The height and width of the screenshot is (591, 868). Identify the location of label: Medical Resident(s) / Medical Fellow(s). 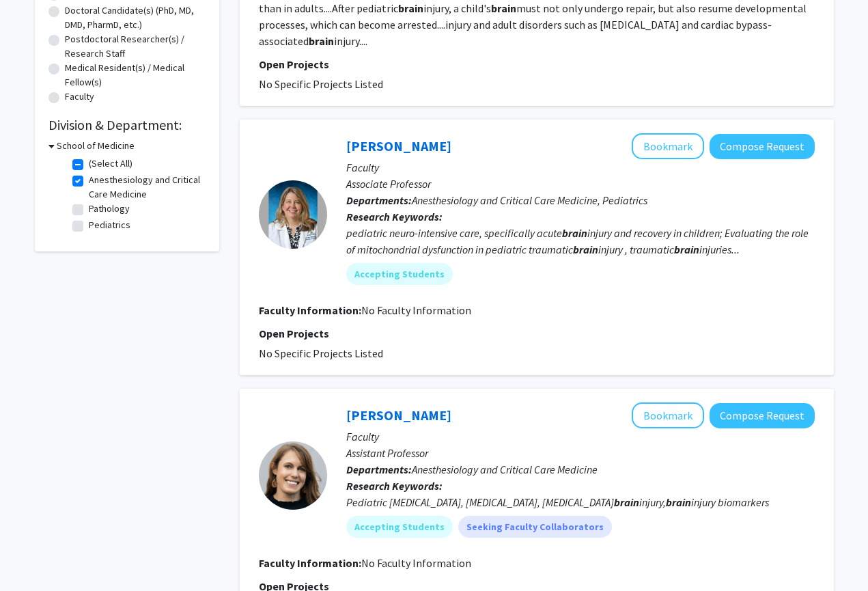
(136, 75).